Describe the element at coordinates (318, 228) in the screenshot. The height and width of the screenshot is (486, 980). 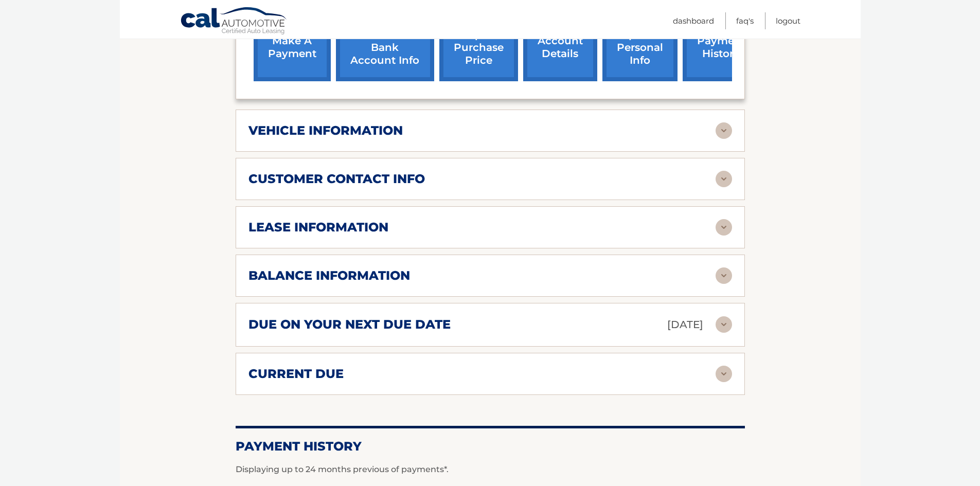
I see `h2: lease information` at that location.